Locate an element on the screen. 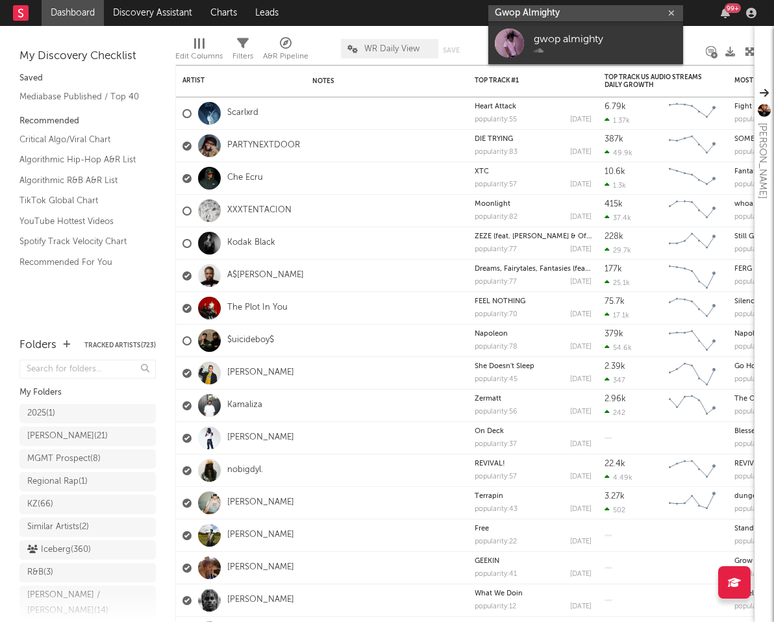 The image size is (774, 622). a: Moonlight is located at coordinates (492, 204).